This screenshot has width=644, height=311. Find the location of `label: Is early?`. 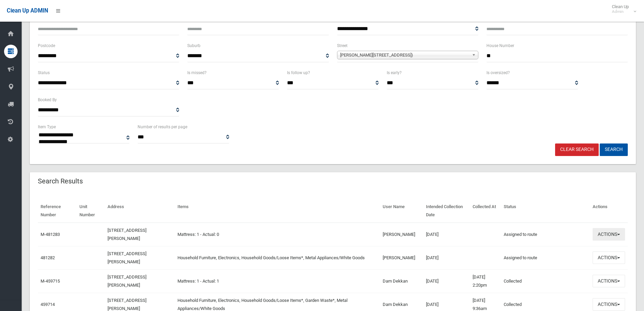

label: Is early? is located at coordinates (394, 73).